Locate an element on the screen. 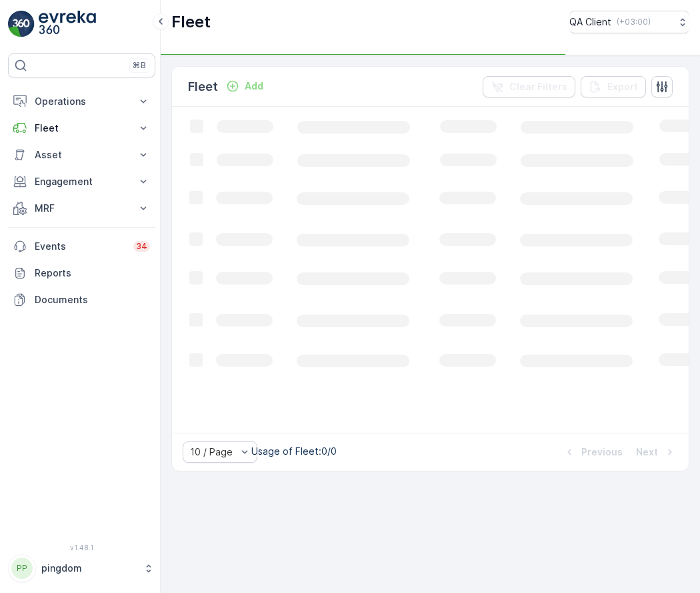 The height and width of the screenshot is (593, 700). button: Engagement is located at coordinates (81, 181).